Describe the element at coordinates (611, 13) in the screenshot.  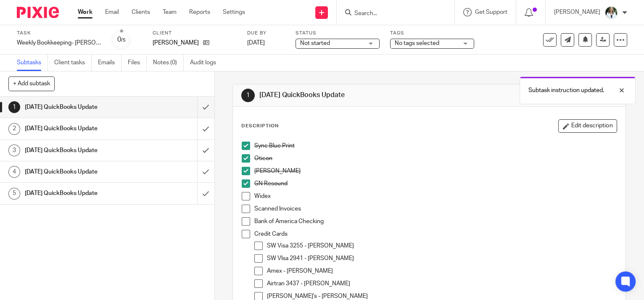
I see `img: Robynn%20Maedl%20-%202025.JPG` at that location.